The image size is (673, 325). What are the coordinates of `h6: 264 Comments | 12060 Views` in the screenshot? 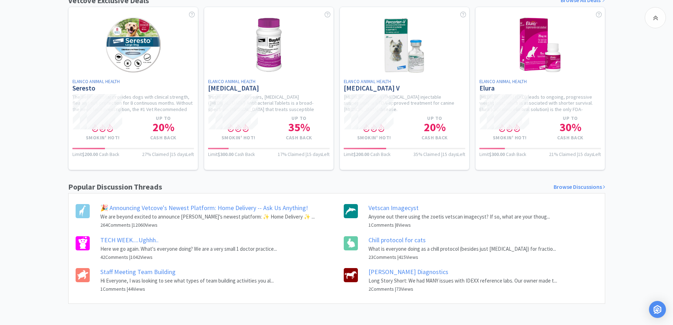 It's located at (207, 225).